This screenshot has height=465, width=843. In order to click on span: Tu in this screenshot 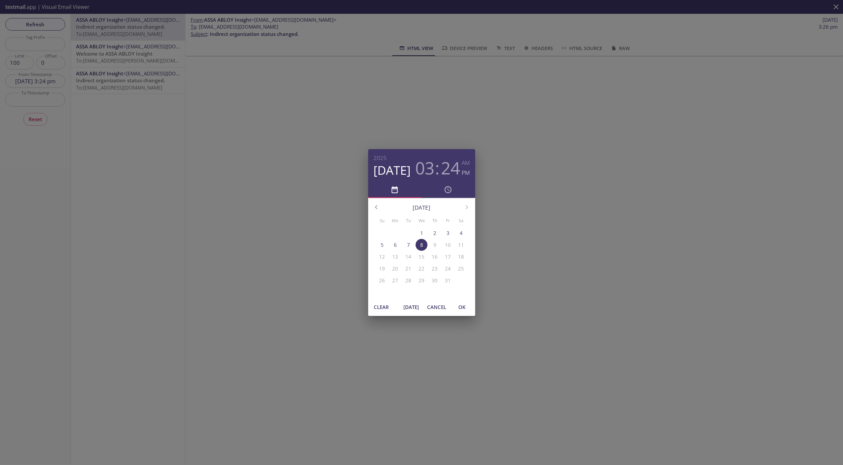, I will do `click(408, 221)`.